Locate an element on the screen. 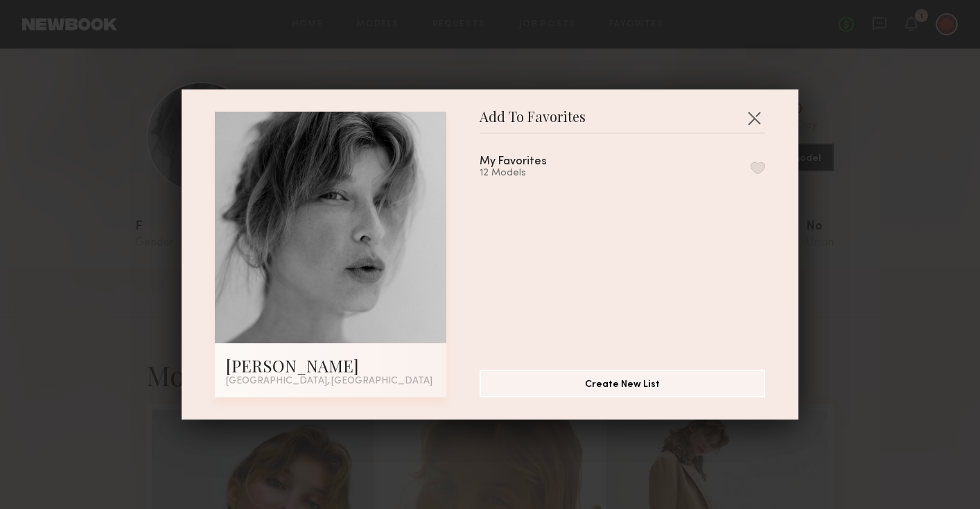 This screenshot has width=980, height=509. div: 12 Models is located at coordinates (529, 173).